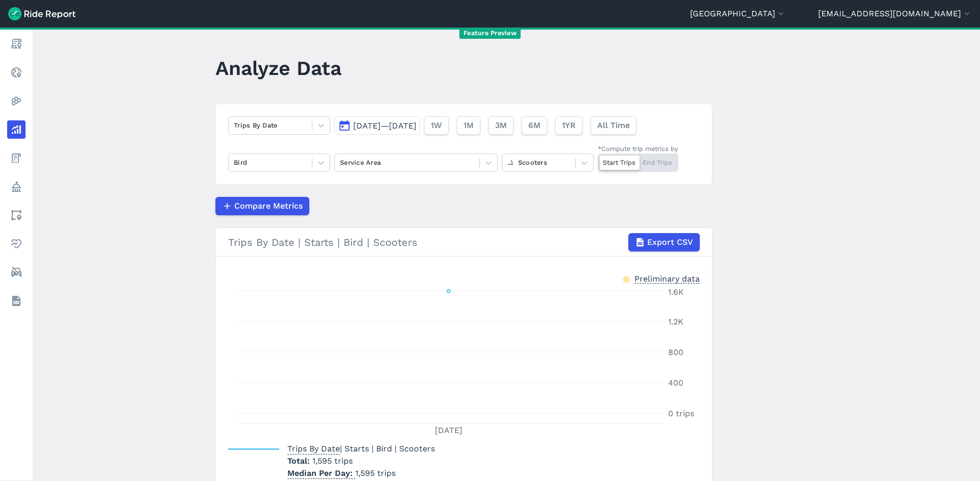  What do you see at coordinates (17, 273) in the screenshot?
I see `a: ModeShift` at bounding box center [17, 273].